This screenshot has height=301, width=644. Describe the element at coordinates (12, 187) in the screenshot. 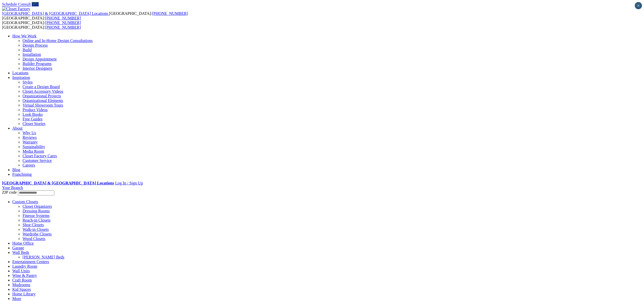

I see `a: Your Branch` at that location.